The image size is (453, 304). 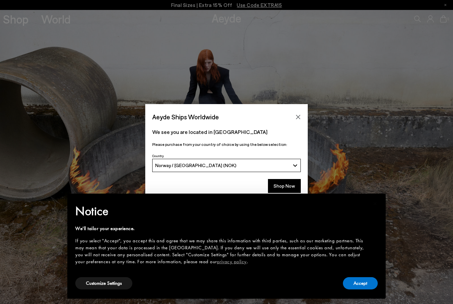 What do you see at coordinates (221, 211) in the screenshot?
I see `h2: Notice` at bounding box center [221, 211].